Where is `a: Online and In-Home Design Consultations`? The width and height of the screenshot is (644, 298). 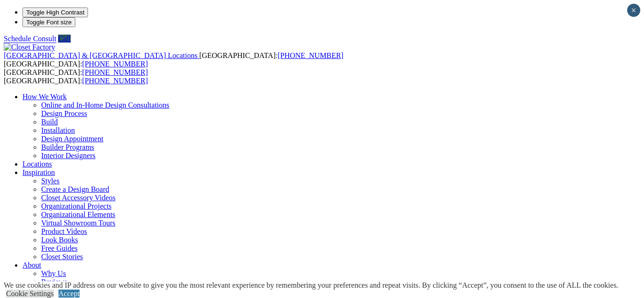 a: Online and In-Home Design Consultations is located at coordinates (105, 105).